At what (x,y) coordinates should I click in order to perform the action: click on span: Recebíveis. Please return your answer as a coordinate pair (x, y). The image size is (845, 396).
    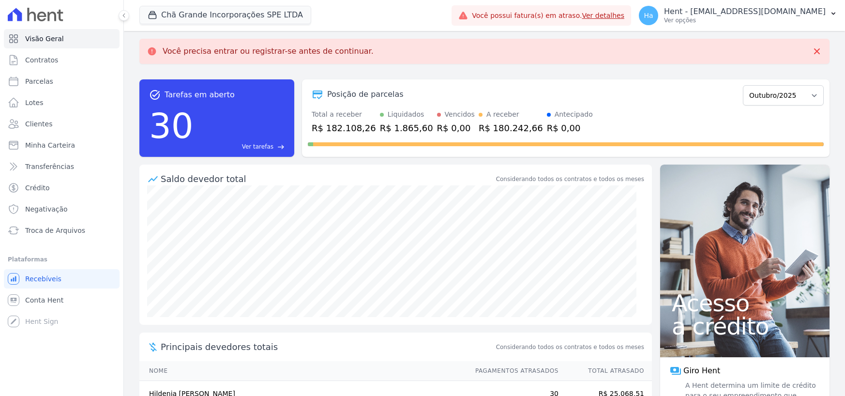
    Looking at the image, I should click on (43, 279).